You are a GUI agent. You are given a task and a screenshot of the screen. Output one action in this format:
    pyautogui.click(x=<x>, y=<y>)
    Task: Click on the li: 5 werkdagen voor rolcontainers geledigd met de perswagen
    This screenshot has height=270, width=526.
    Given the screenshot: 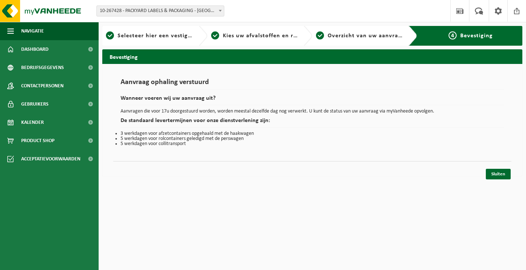 What is the action you would take?
    pyautogui.click(x=313, y=139)
    